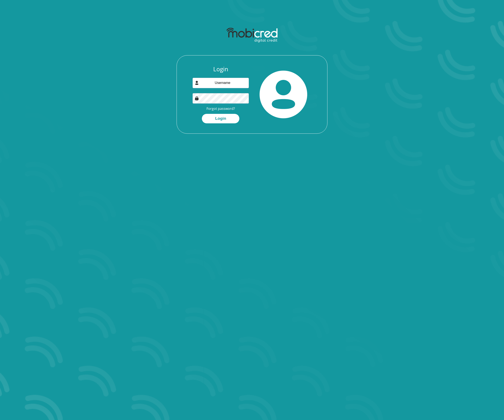 The width and height of the screenshot is (504, 420). I want to click on img: user-icon image, so click(197, 83).